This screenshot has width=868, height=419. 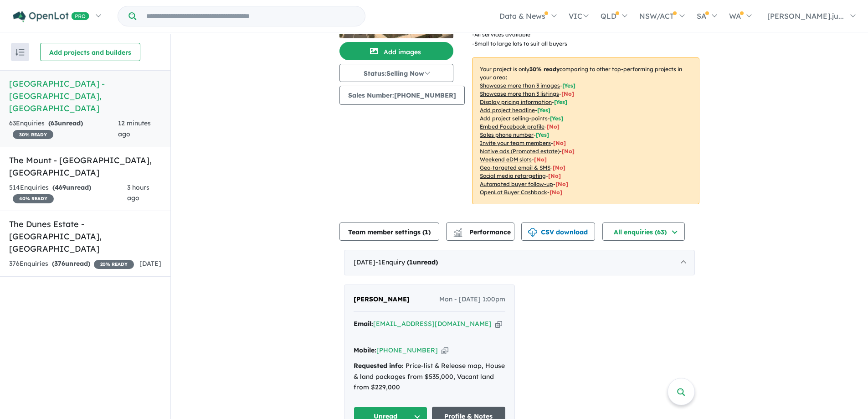 I want to click on u: Add project headline, so click(x=507, y=110).